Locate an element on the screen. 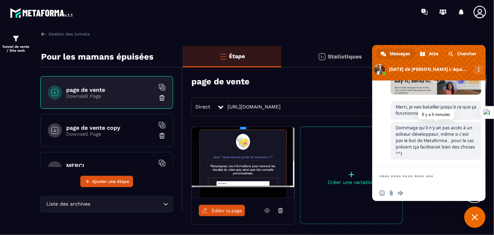  a: Éditer la page is located at coordinates (222, 210).